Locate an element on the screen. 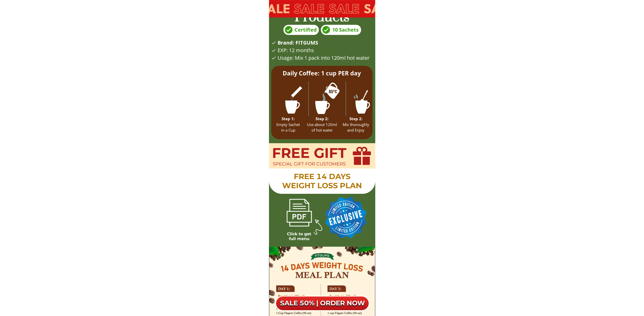 This screenshot has width=644, height=316. h1: FREE GIFT is located at coordinates (309, 153).